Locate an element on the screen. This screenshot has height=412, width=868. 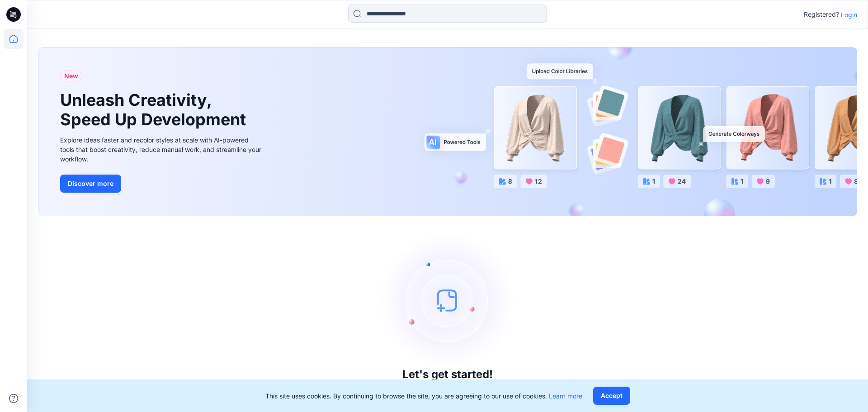
button: Accept is located at coordinates (612, 396).